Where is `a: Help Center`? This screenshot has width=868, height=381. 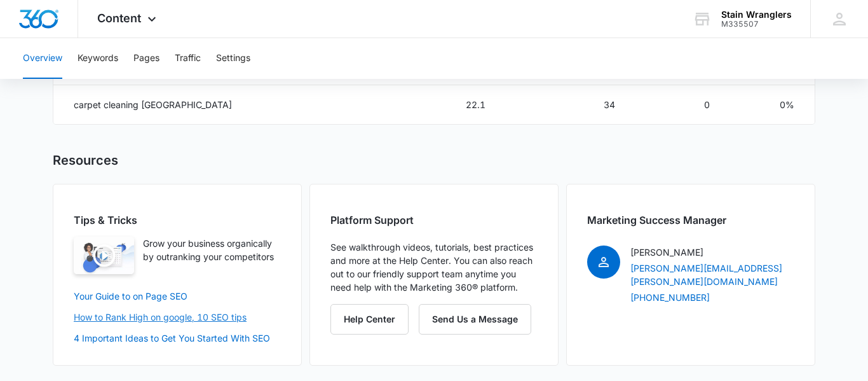
a: Help Center is located at coordinates (374, 319).